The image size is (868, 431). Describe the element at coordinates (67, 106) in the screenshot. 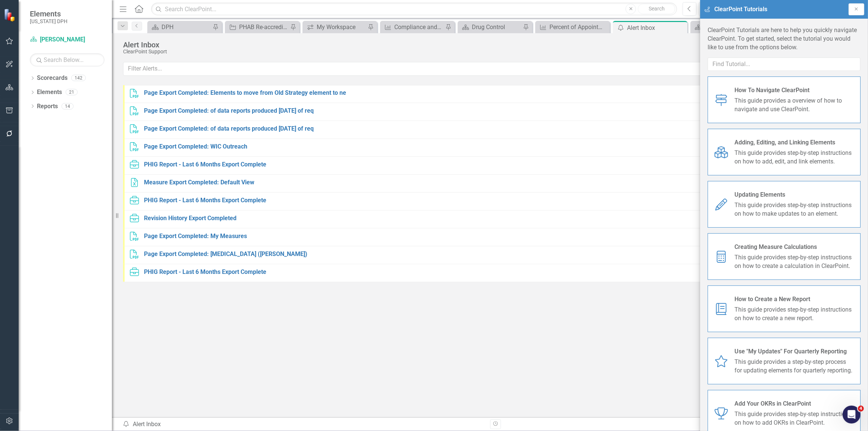

I see `div: 14` at that location.